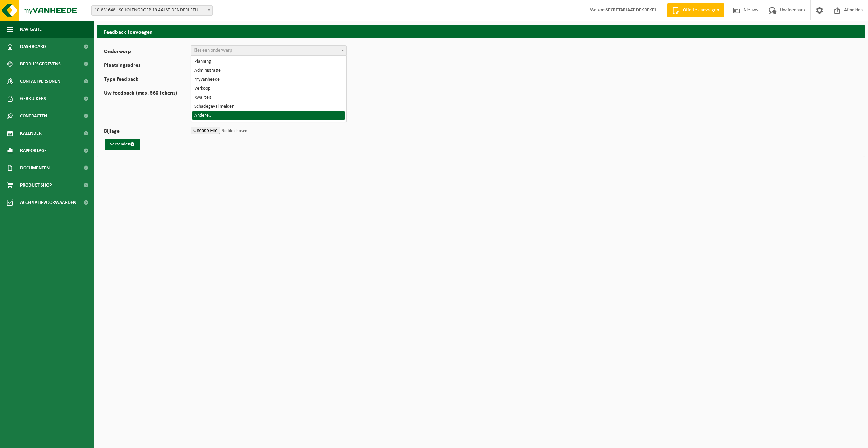 The height and width of the screenshot is (448, 868). I want to click on li: myVanheede, so click(268, 80).